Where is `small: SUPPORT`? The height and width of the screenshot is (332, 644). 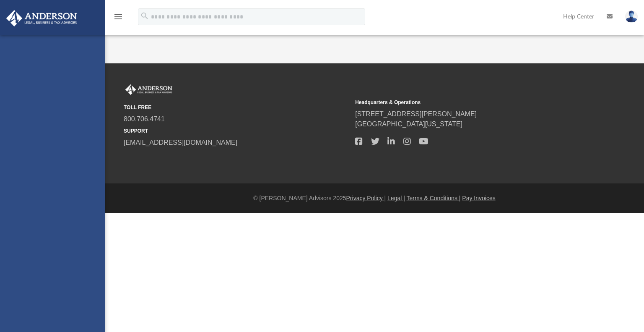 small: SUPPORT is located at coordinates (236, 131).